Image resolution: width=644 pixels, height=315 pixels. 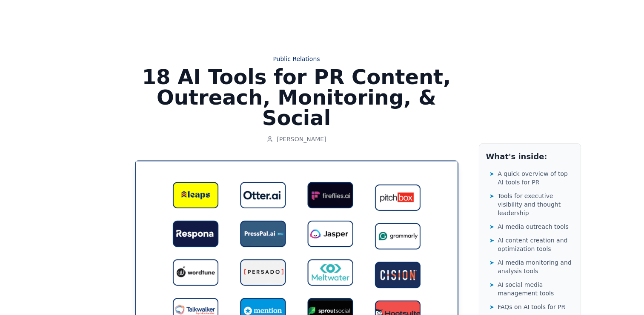 I want to click on span: AI media outreach tools, so click(x=533, y=226).